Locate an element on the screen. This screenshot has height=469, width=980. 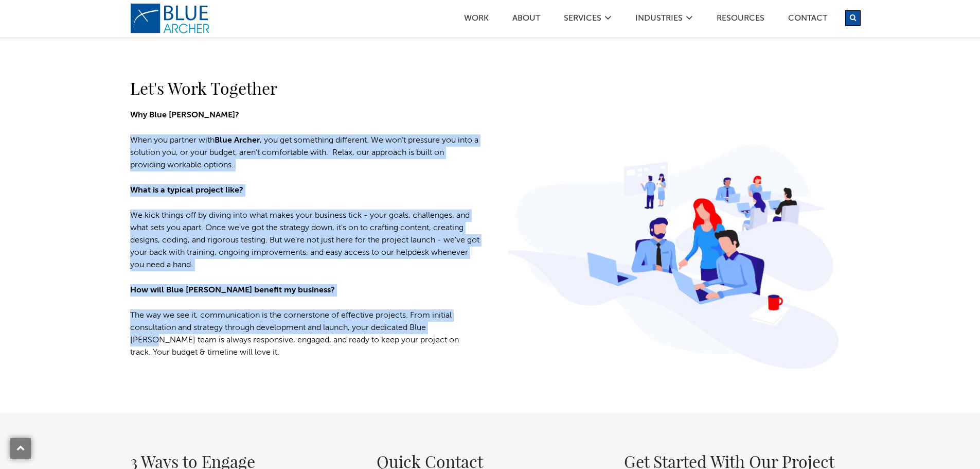
p: When you partner with , you get something different. We won’t pressure you into a solution you, o... is located at coordinates (305, 152).